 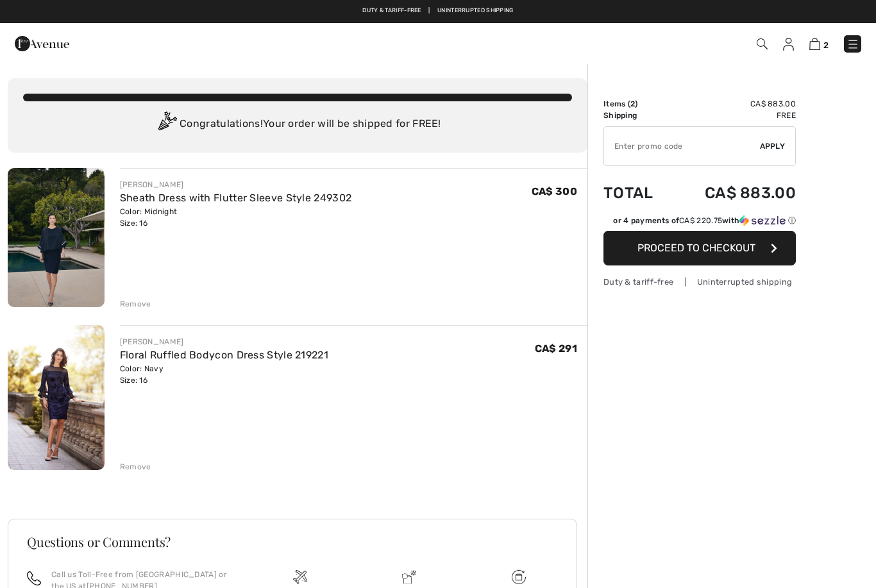 What do you see at coordinates (819, 44) in the screenshot?
I see `a: 2` at bounding box center [819, 44].